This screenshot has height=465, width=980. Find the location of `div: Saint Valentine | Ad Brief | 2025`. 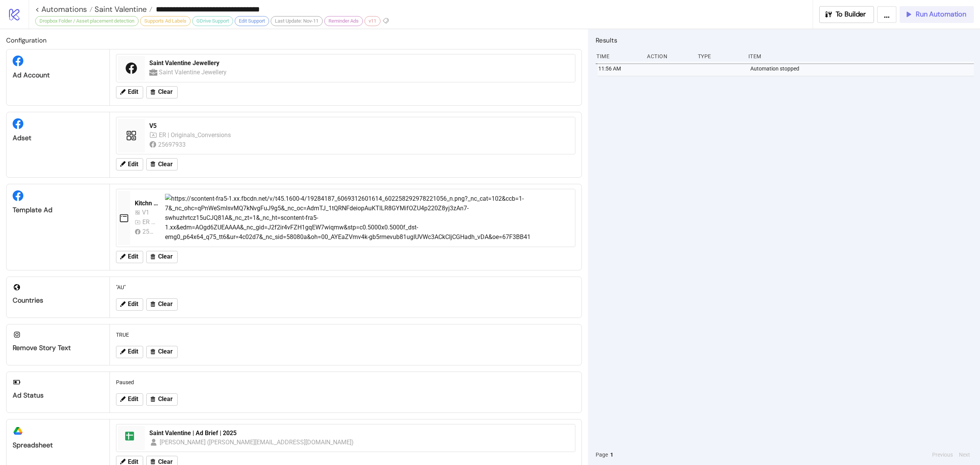

div: Saint Valentine | Ad Brief | 2025 is located at coordinates (360, 433).